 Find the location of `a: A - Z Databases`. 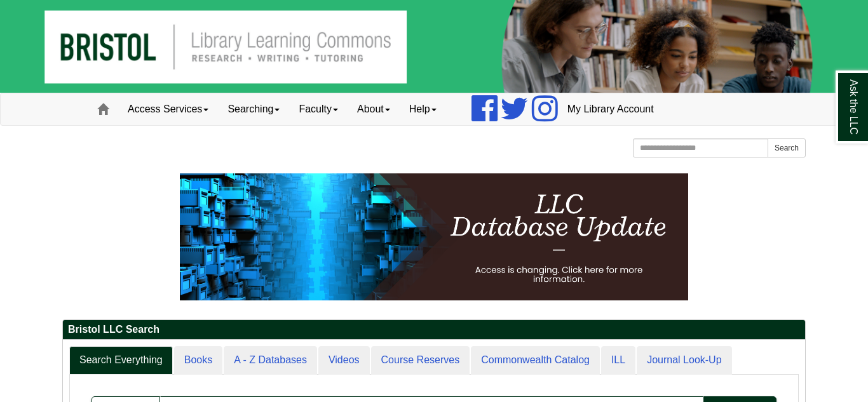

a: A - Z Databases is located at coordinates (270, 361).